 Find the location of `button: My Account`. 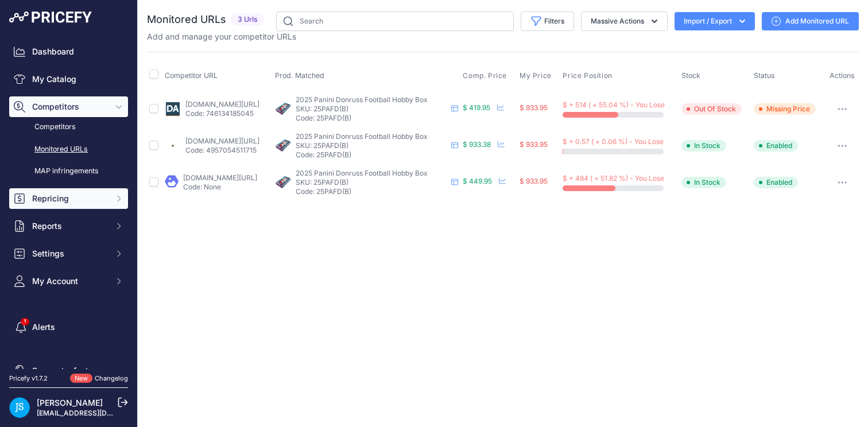

button: My Account is located at coordinates (68, 281).